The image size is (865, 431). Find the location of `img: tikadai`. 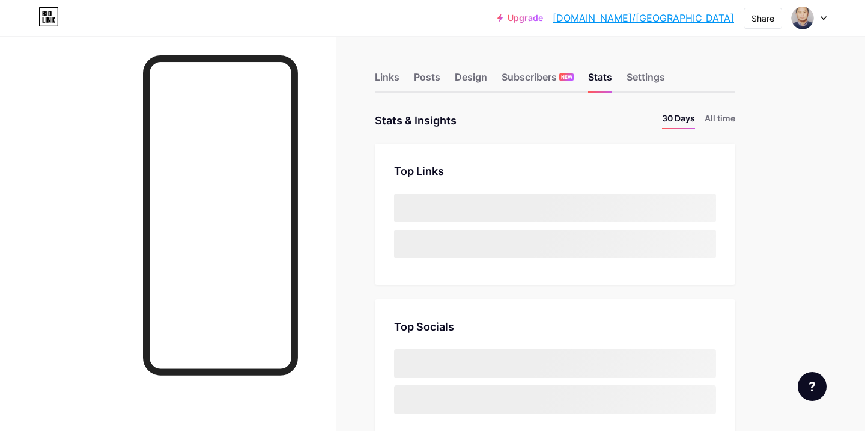

img: tikadai is located at coordinates (803, 18).